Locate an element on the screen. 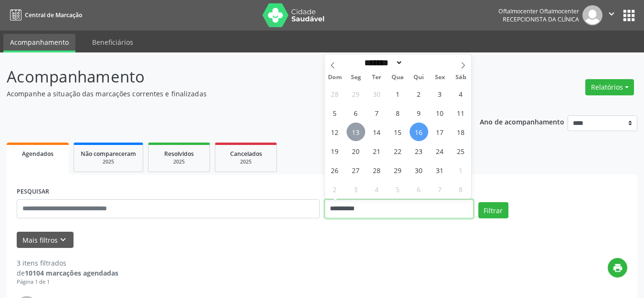 The height and width of the screenshot is (298, 644). span: Outubro 21, 2025 is located at coordinates (377, 150).